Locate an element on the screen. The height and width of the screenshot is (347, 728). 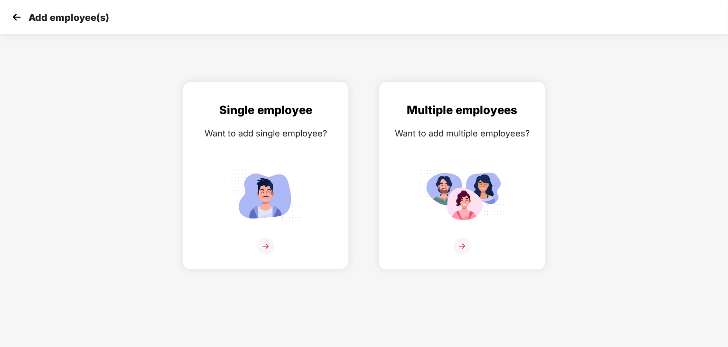
div: Multiple employees is located at coordinates (462, 110).